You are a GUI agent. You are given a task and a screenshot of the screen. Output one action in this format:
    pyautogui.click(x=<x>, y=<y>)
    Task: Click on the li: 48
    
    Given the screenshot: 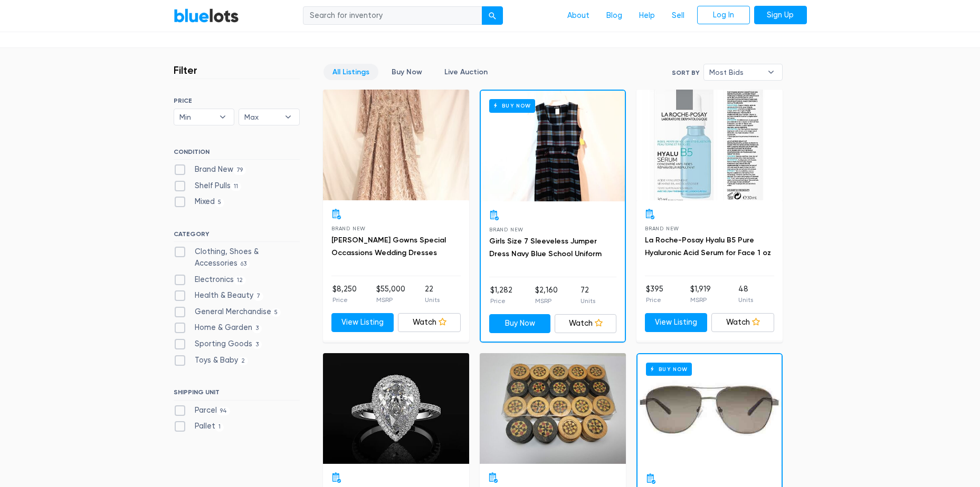 What is the action you would take?
    pyautogui.click(x=746, y=294)
    